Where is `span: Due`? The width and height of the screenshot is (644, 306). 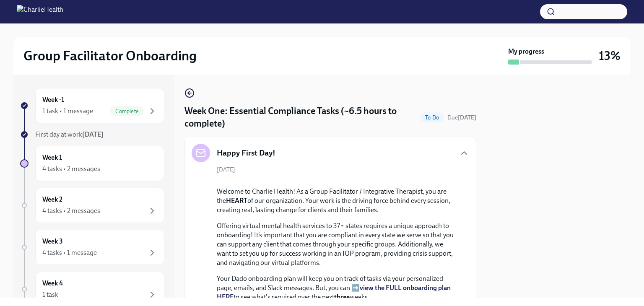
span: Due is located at coordinates (462, 118).